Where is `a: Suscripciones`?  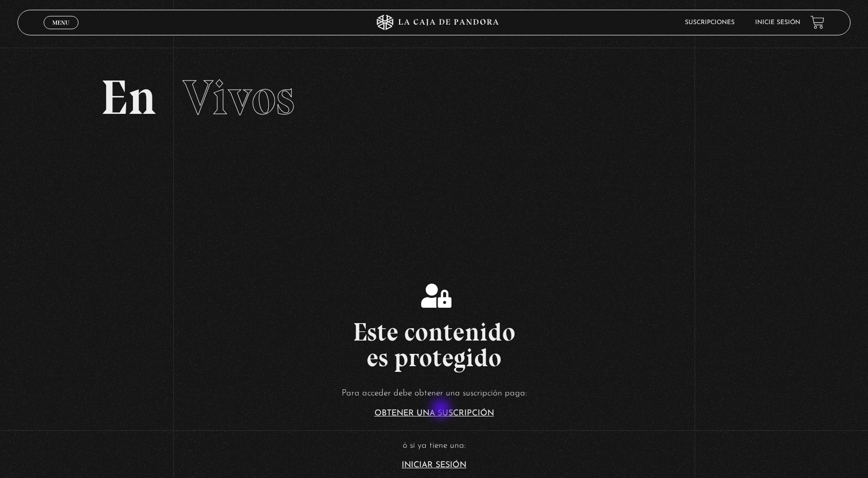 a: Suscripciones is located at coordinates (709, 23).